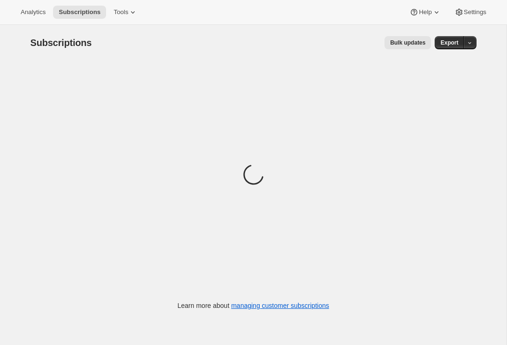  Describe the element at coordinates (425, 12) in the screenshot. I see `button: Help` at that location.